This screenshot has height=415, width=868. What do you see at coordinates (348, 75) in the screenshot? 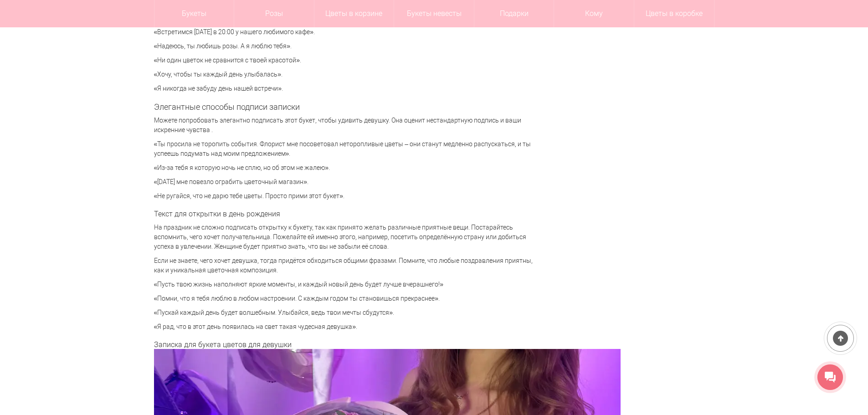
I see `p: «Хочу, чтобы ты каждый день улыбалась».` at bounding box center [348, 75].